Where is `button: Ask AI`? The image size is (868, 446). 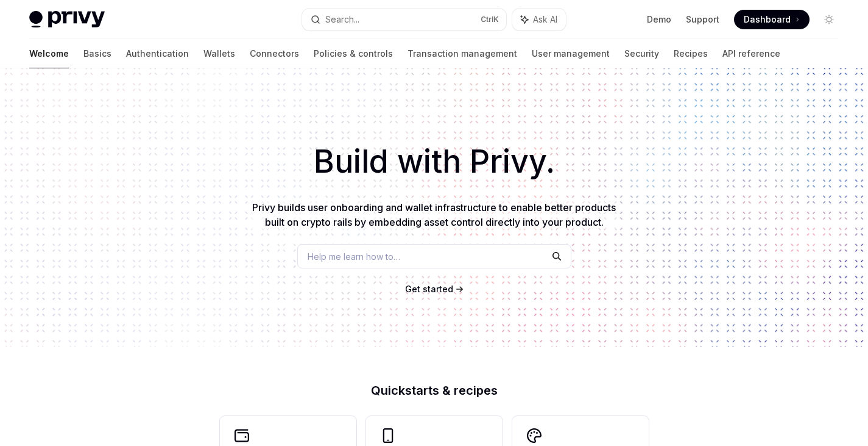
button: Ask AI is located at coordinates (539, 20).